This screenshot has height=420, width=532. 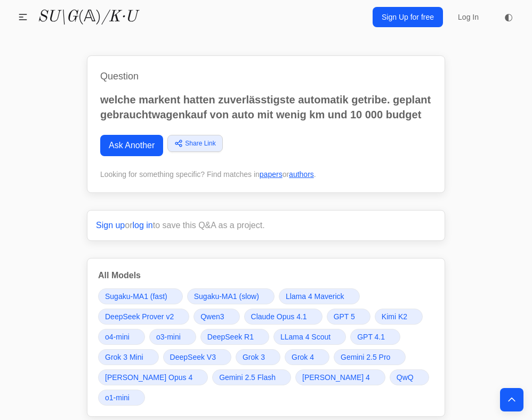 I want to click on a: SU\G(𝔸)/K·U, so click(x=87, y=17).